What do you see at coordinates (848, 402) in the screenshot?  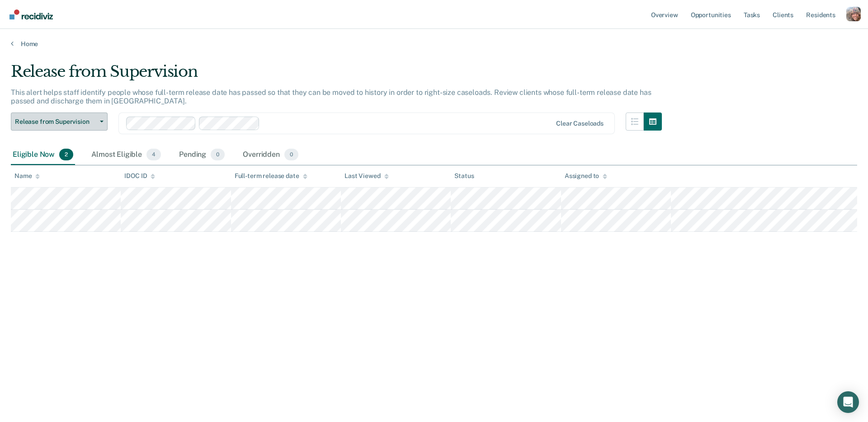 I see `div: Open Intercom Messenger` at bounding box center [848, 402].